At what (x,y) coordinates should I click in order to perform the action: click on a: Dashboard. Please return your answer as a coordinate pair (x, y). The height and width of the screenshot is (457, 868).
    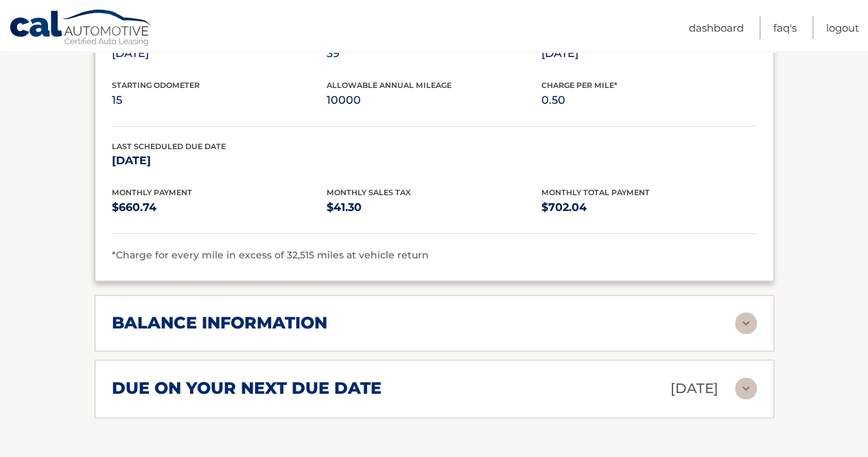
    Looking at the image, I should click on (716, 28).